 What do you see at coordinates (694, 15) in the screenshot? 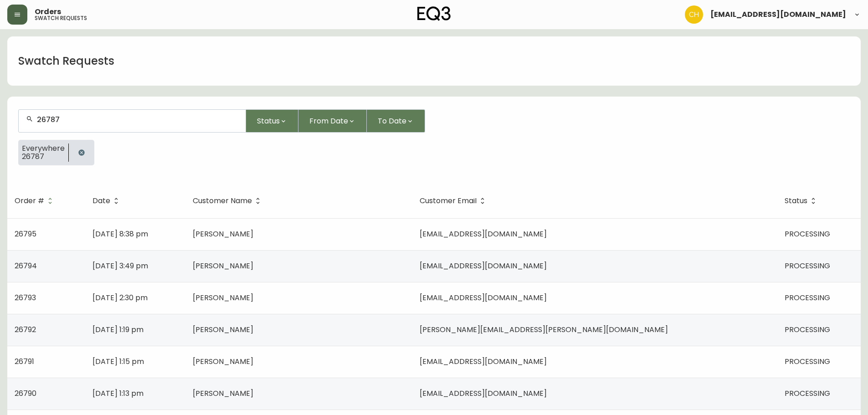
I see `img: 6288462cea190ebb98a2c2f3c744dd7e` at bounding box center [694, 15].